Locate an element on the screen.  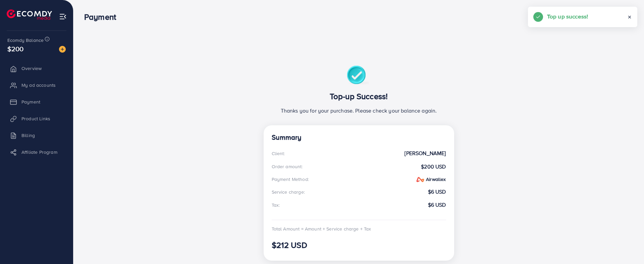
span: Ecomdy Balance is located at coordinates (25, 40).